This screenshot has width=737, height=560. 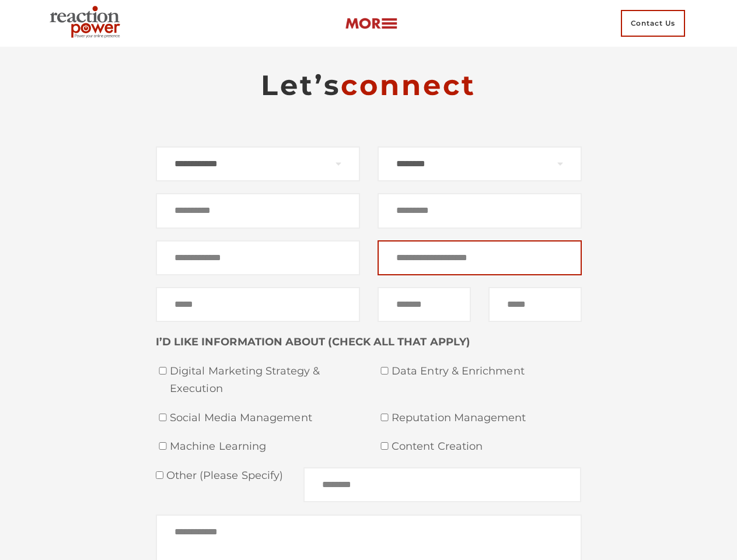 I want to click on span: Digital Marketing Strategy & Execution, so click(x=265, y=380).